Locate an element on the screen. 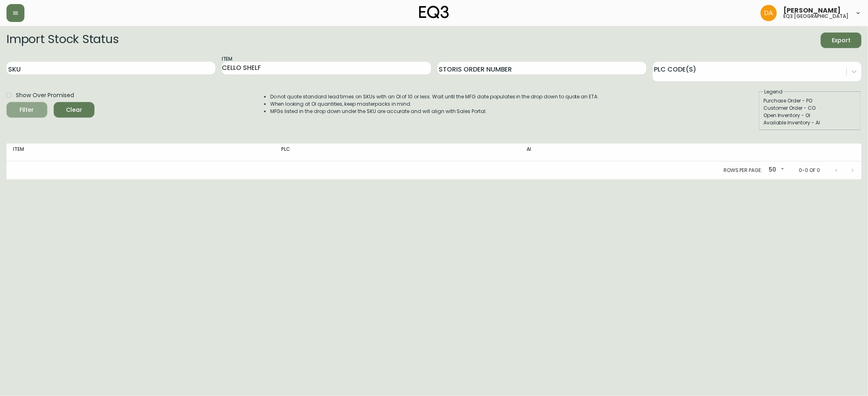  th: Item is located at coordinates (140, 153).